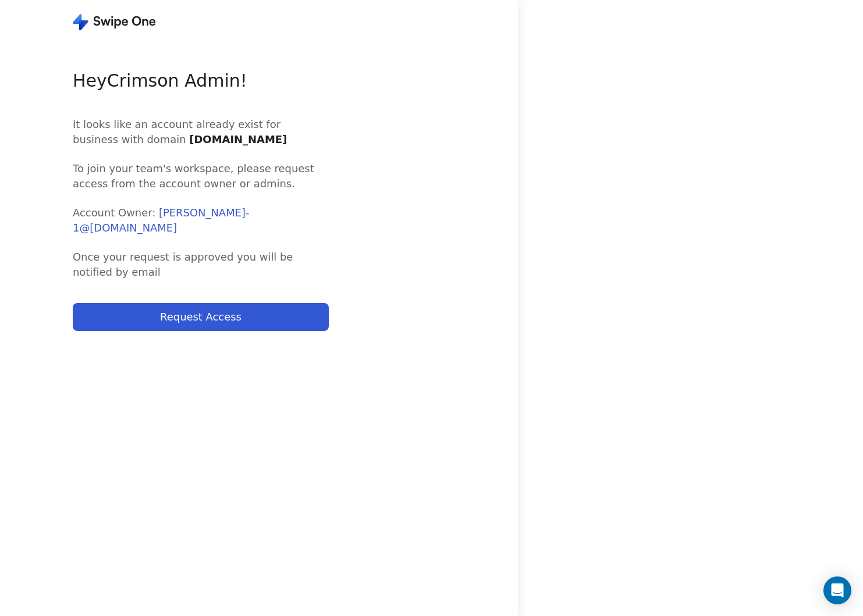 The height and width of the screenshot is (616, 863). Describe the element at coordinates (838, 591) in the screenshot. I see `div: Open Intercom Messenger` at that location.